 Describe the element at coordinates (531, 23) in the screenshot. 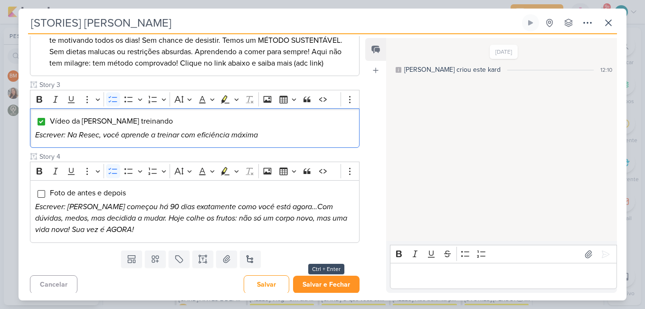

I see `div: Ligar relógio` at that location.